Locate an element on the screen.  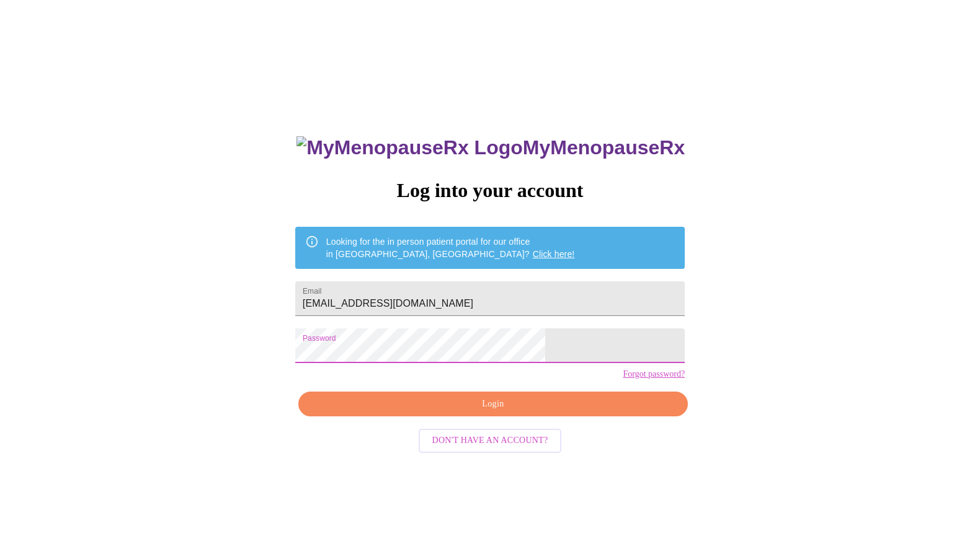
a: Don't have an account? is located at coordinates (490, 439).